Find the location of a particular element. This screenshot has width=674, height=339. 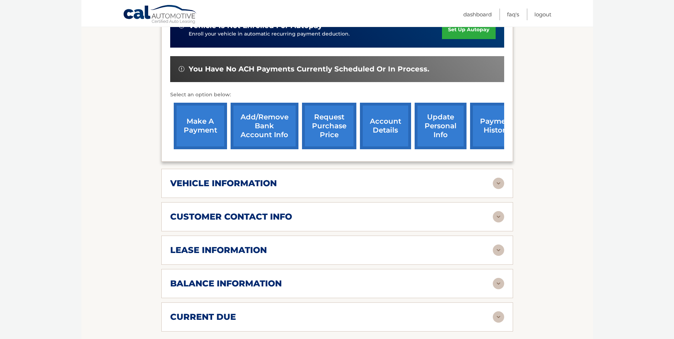

a: request purchase price is located at coordinates (329, 126).